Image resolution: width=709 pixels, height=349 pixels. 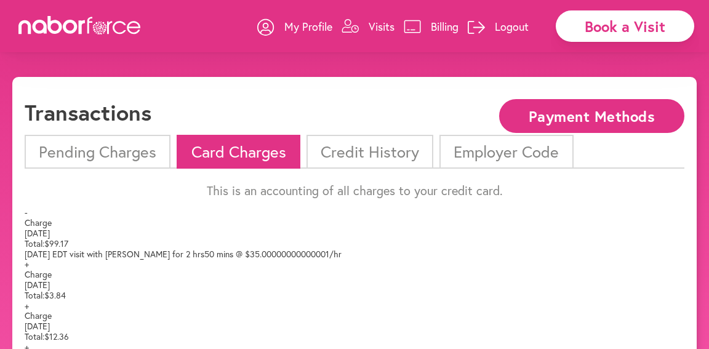 I want to click on a: Logout, so click(x=498, y=26).